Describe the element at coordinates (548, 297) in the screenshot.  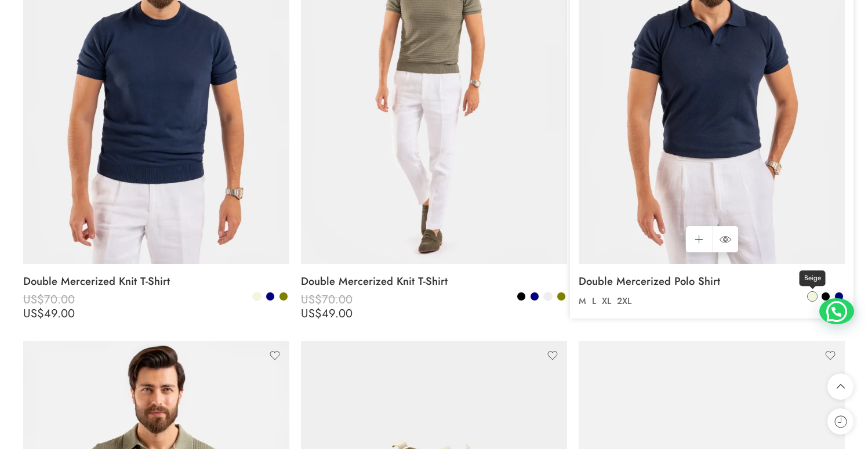
I see `a: Off-White` at that location.